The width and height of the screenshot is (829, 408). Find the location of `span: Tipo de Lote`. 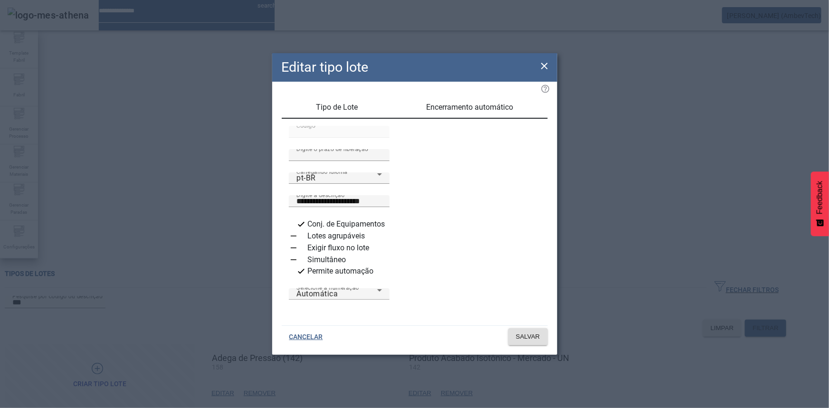

span: Tipo de Lote is located at coordinates (337, 107).